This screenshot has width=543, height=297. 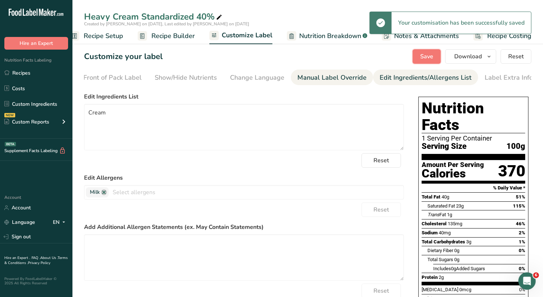 I want to click on div: Change Language, so click(x=257, y=78).